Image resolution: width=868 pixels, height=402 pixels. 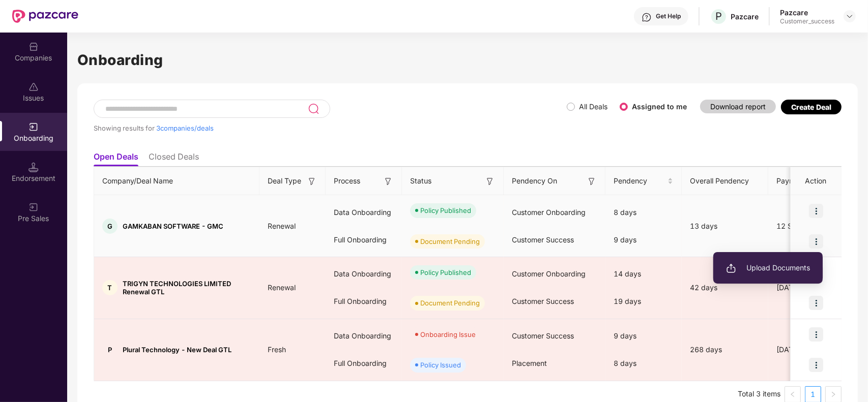 I want to click on img: svg+xml;base64,PHN2ZyBpZD0iRHJvcGRvd24tMzJ4MzIiIHhtbG5zPSJodHRwOi8vd3d3LnczLm9yZy8yMDAwL3N2ZyIgd2..., so click(x=850, y=16).